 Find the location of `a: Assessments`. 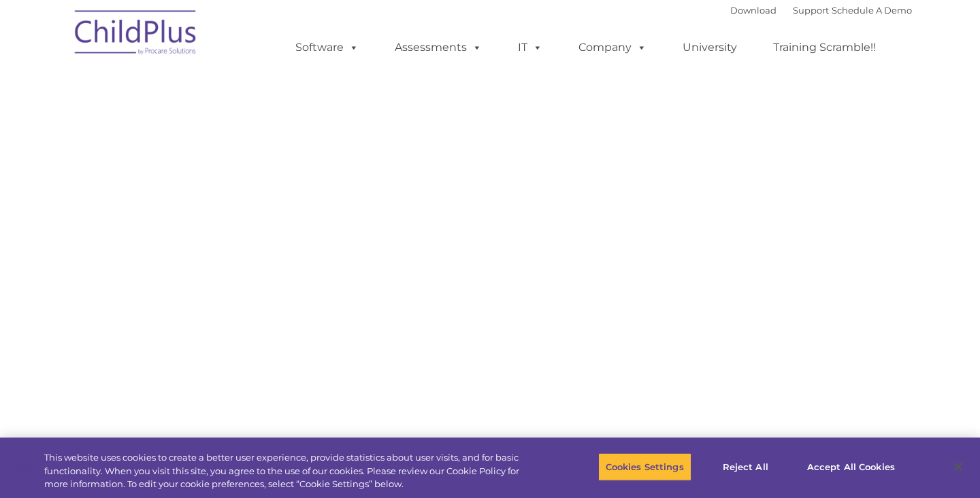

a: Assessments is located at coordinates (438, 48).